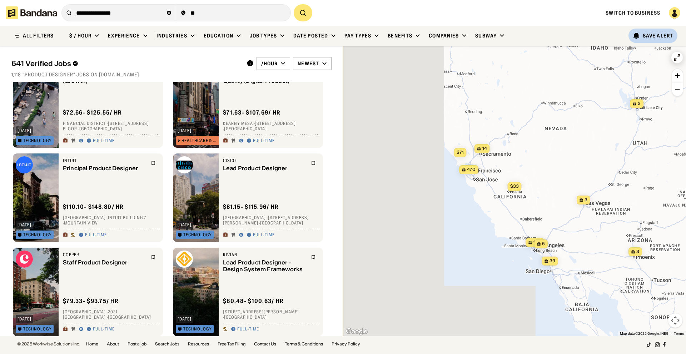 The image size is (686, 354). What do you see at coordinates (167, 344) in the screenshot?
I see `a: Search Jobs` at bounding box center [167, 344].